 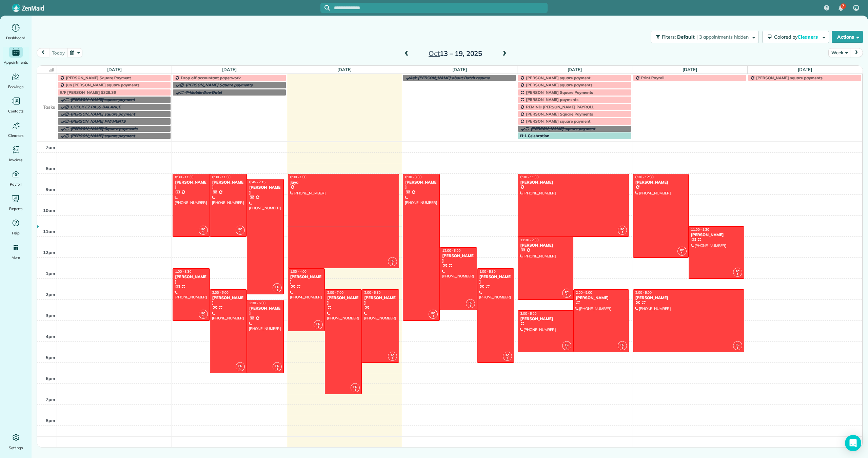 I want to click on span: 12:00 - 3:00, so click(x=451, y=250).